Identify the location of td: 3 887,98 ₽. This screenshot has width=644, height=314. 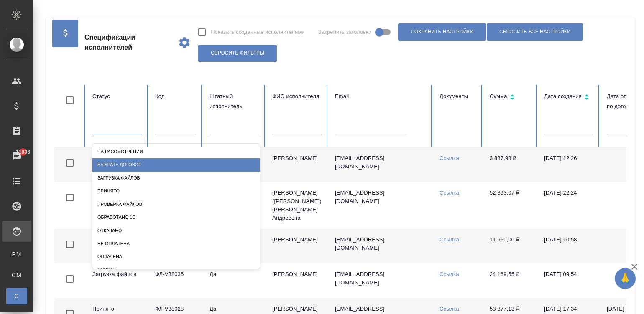
(510, 164).